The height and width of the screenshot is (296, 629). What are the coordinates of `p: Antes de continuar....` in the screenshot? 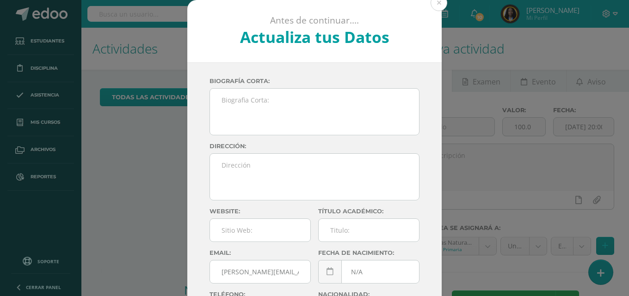 It's located at (314, 20).